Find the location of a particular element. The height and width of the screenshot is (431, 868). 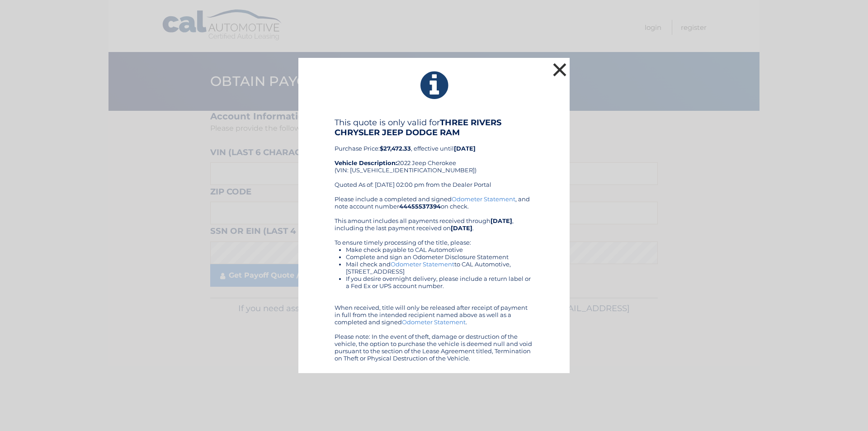

b: $27,472.33 is located at coordinates (395, 148).